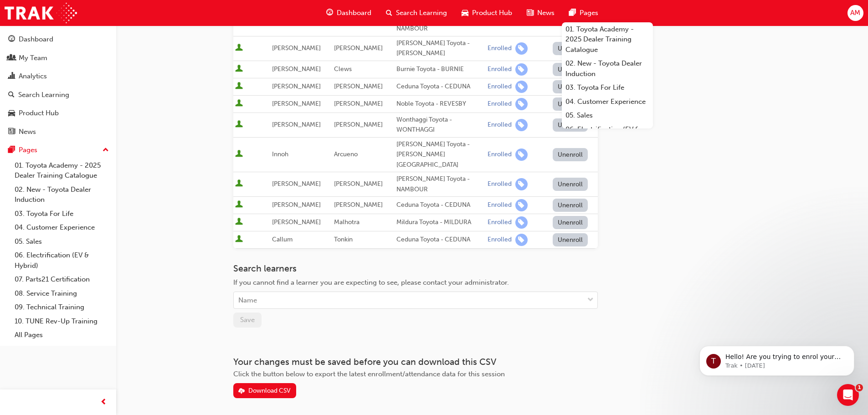 This screenshot has width=868, height=415. I want to click on a: 10. TUNE Rev-Up Training, so click(62, 321).